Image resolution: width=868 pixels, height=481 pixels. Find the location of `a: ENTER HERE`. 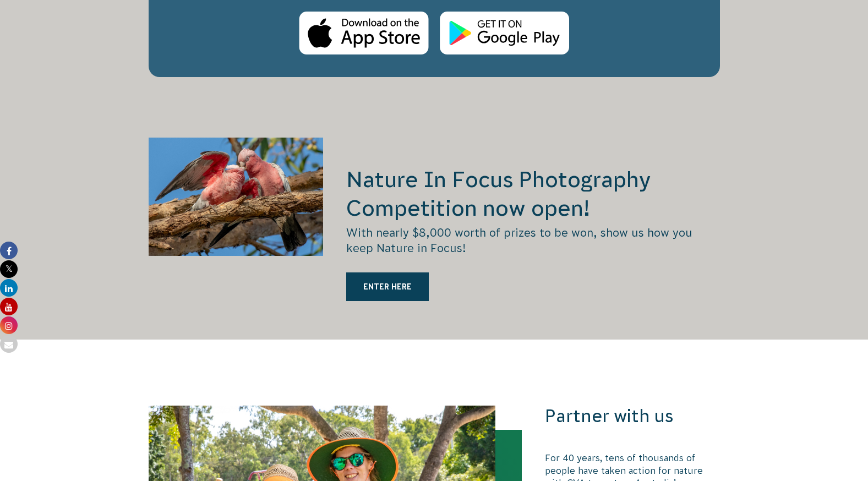

a: ENTER HERE is located at coordinates (387, 287).